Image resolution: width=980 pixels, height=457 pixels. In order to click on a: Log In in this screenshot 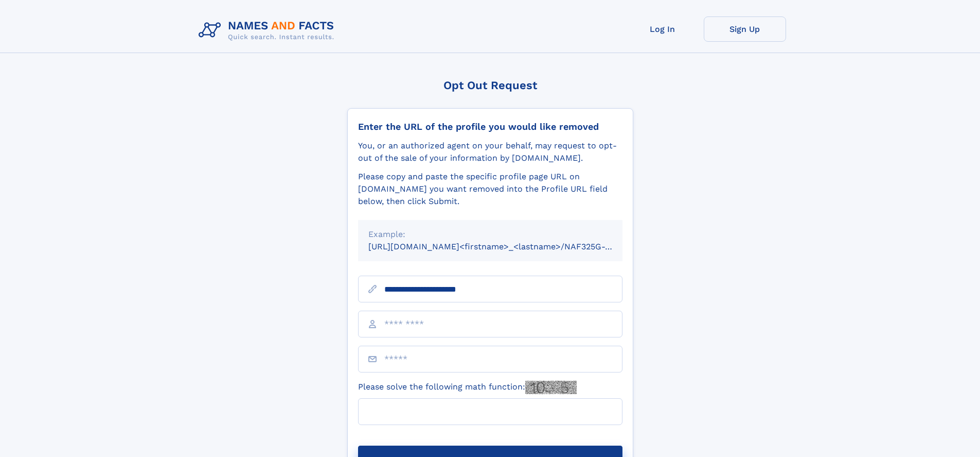, I will do `click(663, 29)`.